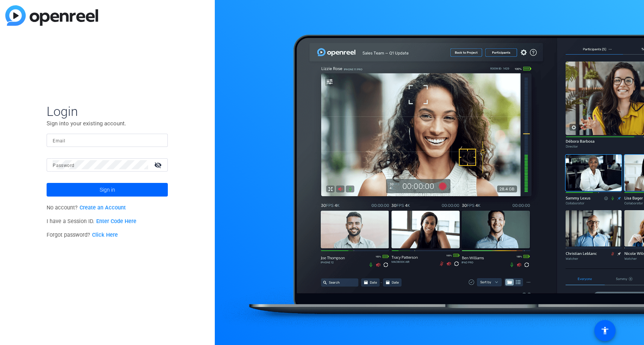  What do you see at coordinates (105, 235) in the screenshot?
I see `a: Click Here` at bounding box center [105, 235].